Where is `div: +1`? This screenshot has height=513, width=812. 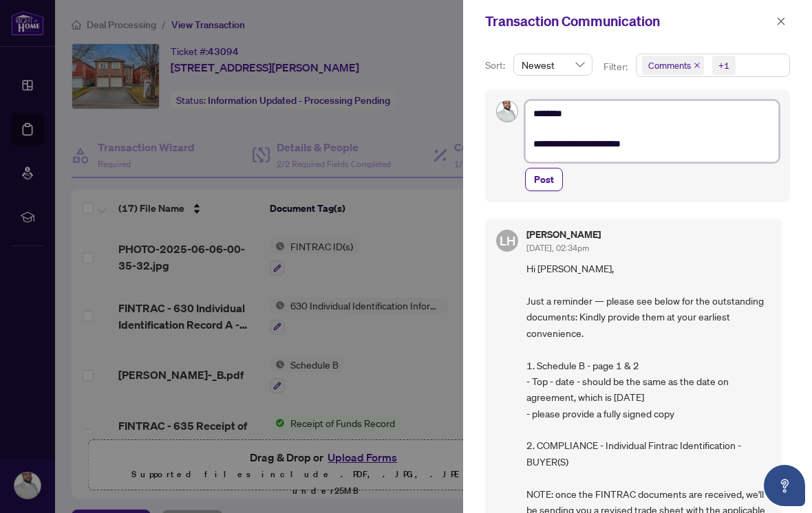 div: +1 is located at coordinates (724, 66).